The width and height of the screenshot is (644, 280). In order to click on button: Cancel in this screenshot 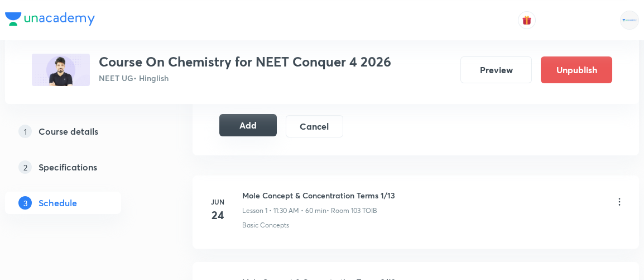, I will do `click(314, 126)`.